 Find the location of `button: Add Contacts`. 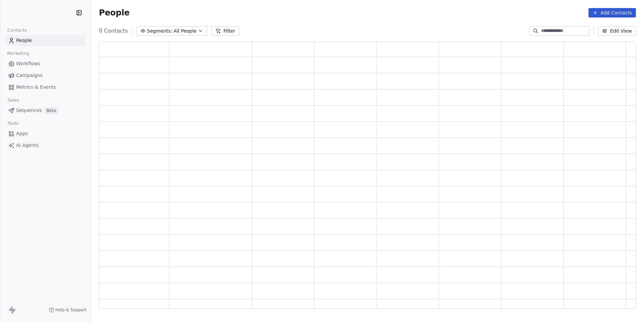

button: Add Contacts is located at coordinates (612, 13).